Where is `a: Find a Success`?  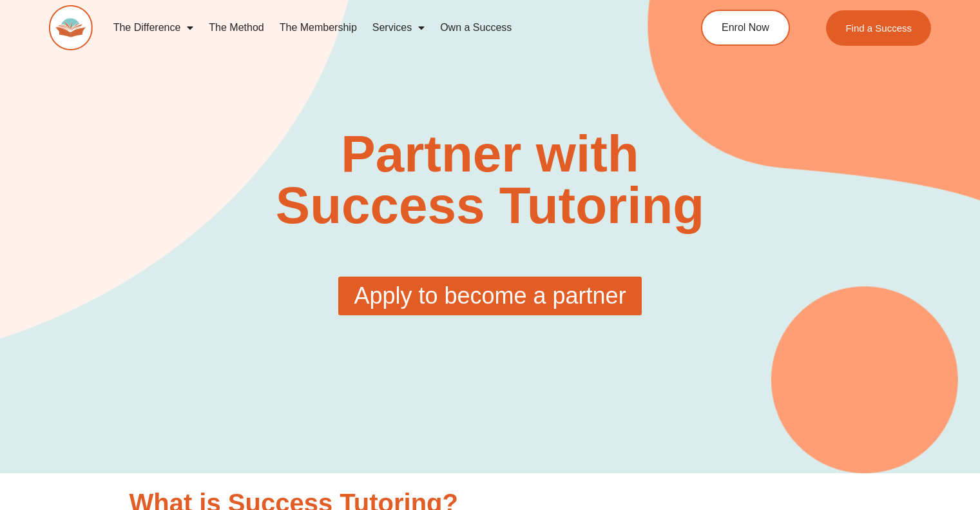 a: Find a Success is located at coordinates (878, 28).